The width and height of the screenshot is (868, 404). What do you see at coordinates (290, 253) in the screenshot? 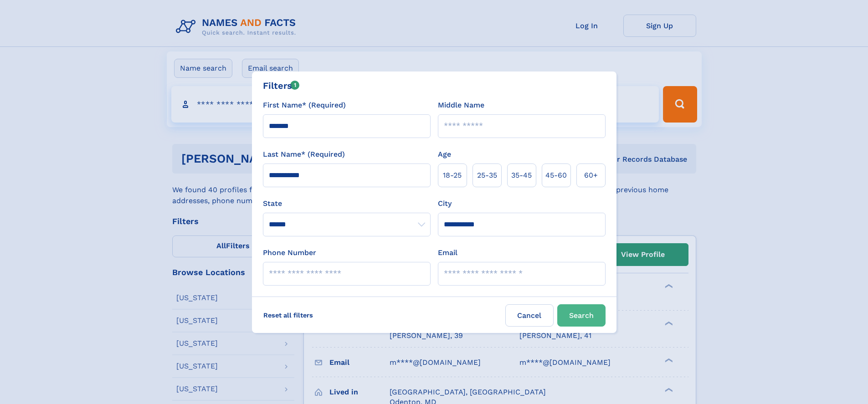
I see `label: Phone Number` at bounding box center [290, 253].